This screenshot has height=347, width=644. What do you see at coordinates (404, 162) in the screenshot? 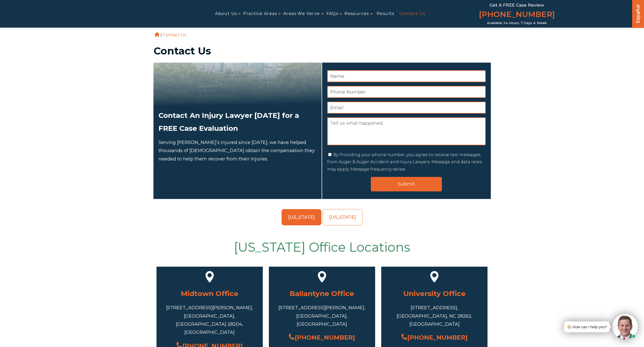
I see `label: By Providing your phone number, you agree to receive text messages from Auger & Auger Accident an...` at bounding box center [404, 162].